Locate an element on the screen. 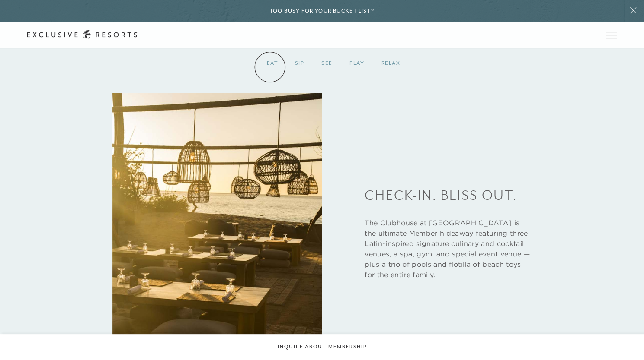 This screenshot has width=644, height=360. div: Eat is located at coordinates (272, 63).